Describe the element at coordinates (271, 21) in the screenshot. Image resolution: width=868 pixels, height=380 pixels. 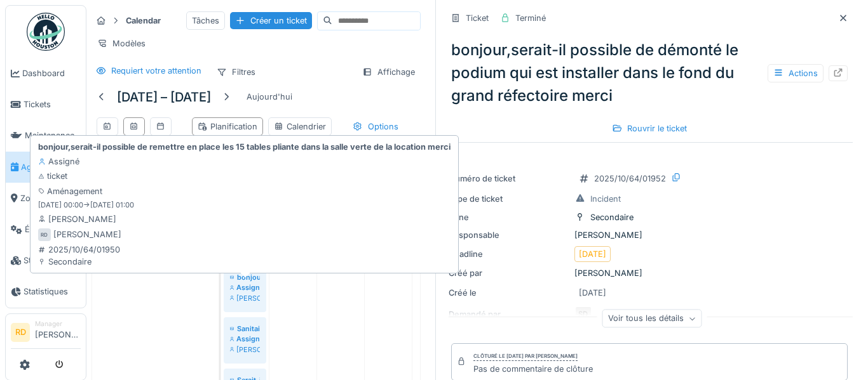
I see `div: Créer un ticket` at that location.